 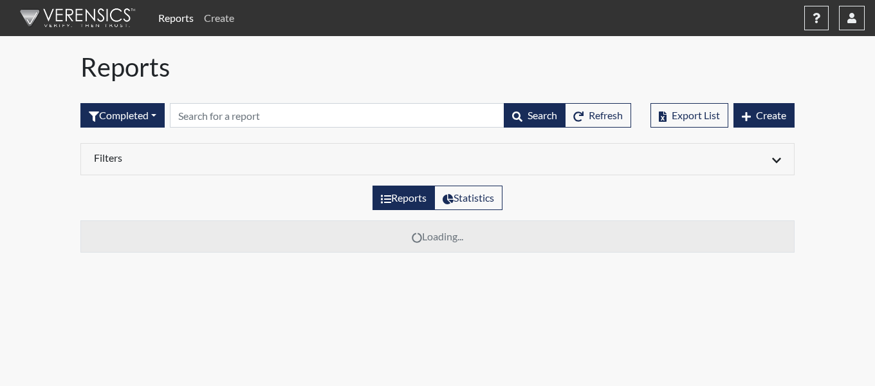 What do you see at coordinates (438, 159) in the screenshot?
I see `div: Click to expand/collapse filters` at bounding box center [438, 159].